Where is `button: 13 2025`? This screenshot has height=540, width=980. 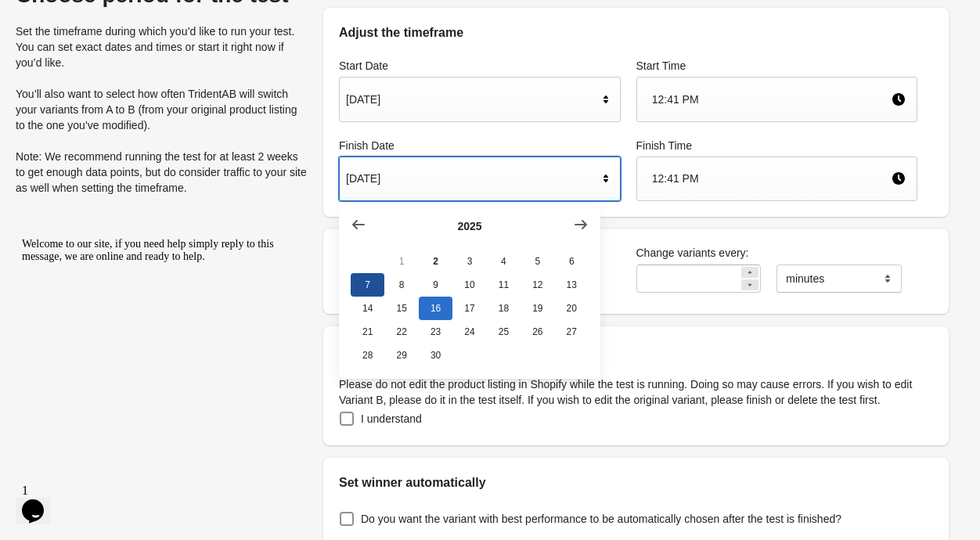 button: 13 2025 is located at coordinates (572, 284).